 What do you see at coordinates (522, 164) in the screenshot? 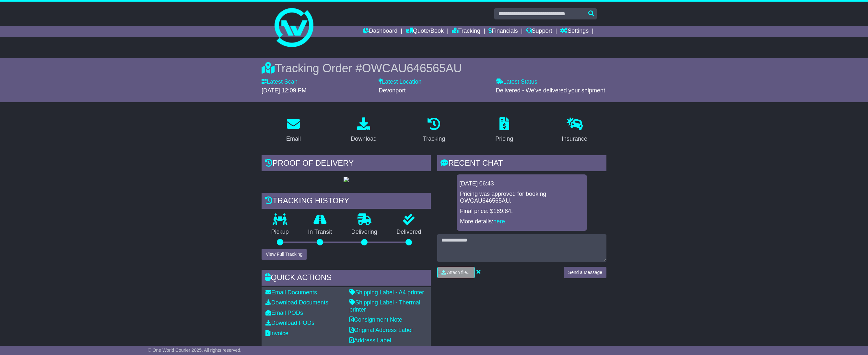
I see `div: RECENT CHAT` at bounding box center [522, 164].